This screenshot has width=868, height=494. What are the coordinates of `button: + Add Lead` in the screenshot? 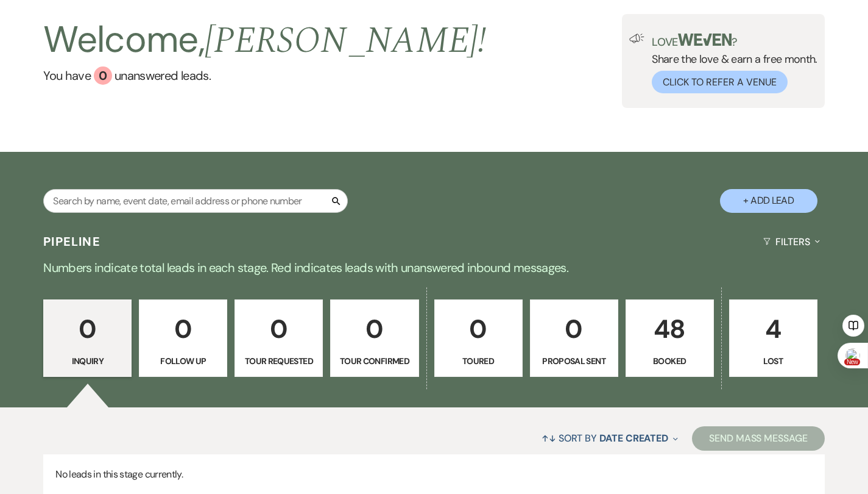 It's located at (769, 201).